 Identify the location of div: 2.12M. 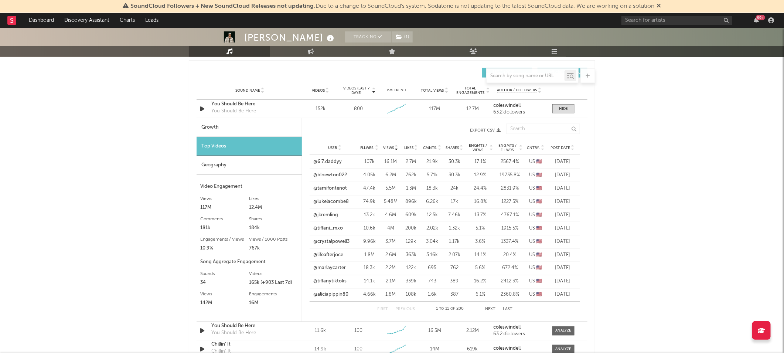
(473, 331).